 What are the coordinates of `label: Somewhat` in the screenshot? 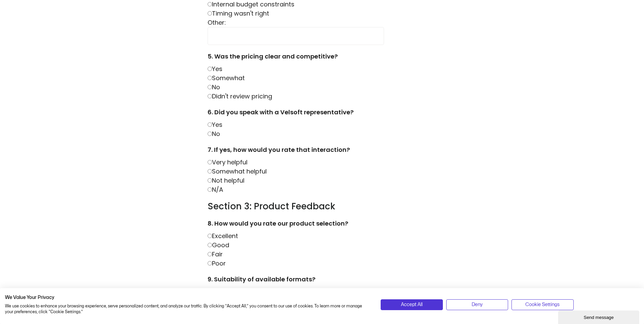 It's located at (226, 78).